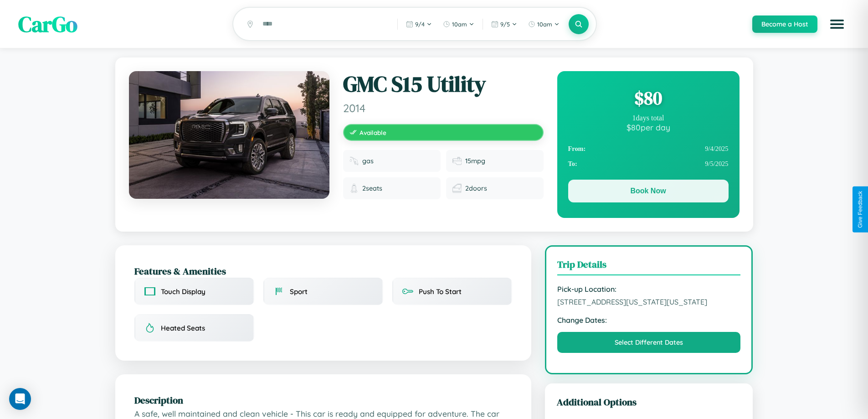 The width and height of the screenshot is (868, 419). Describe the element at coordinates (354, 161) in the screenshot. I see `img: Fuel type` at that location.